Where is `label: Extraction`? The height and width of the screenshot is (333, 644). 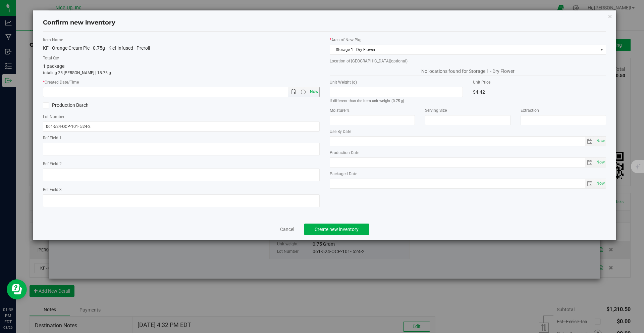
label: Extraction is located at coordinates (563, 110).